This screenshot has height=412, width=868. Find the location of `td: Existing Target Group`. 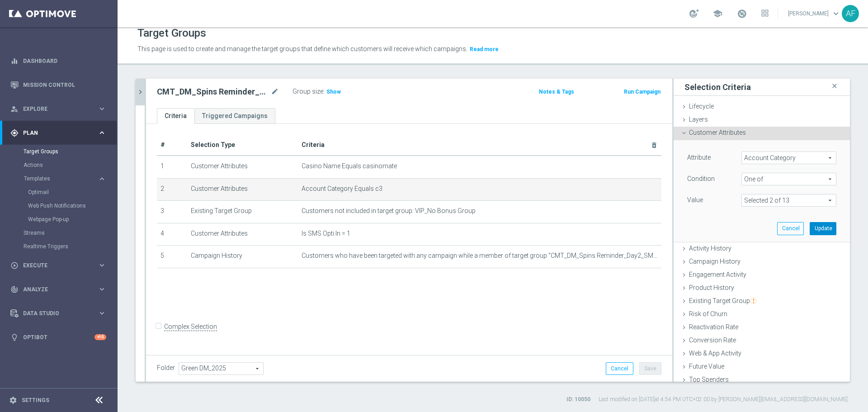

td: Existing Target Group is located at coordinates (243, 212).